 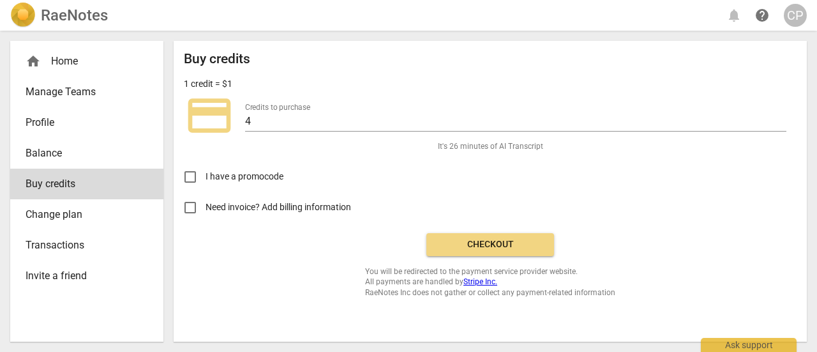 I want to click on a: LogoRaeNotes, so click(x=59, y=15).